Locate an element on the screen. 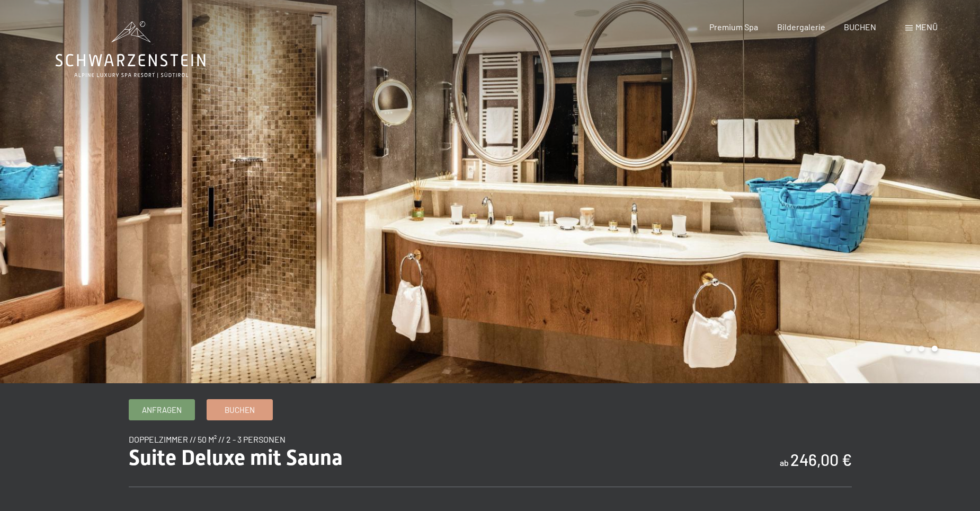 This screenshot has height=511, width=980. span: Doppelzimmer // 50 m² // 2 - 3 Personen is located at coordinates (207, 439).